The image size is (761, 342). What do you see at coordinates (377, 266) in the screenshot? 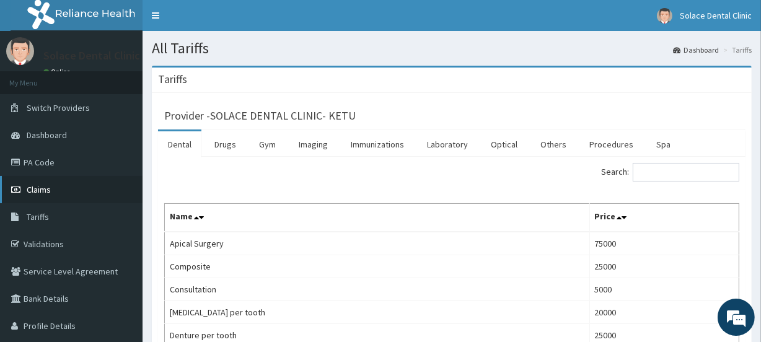
I see `td: Composite` at bounding box center [377, 266].